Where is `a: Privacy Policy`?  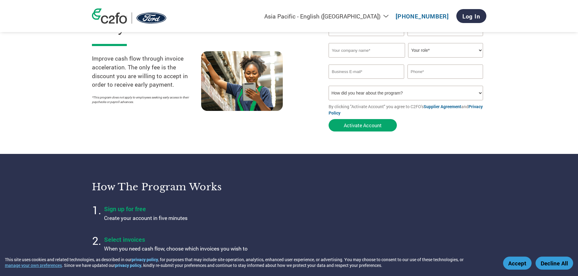
a: Privacy Policy is located at coordinates (405, 110).